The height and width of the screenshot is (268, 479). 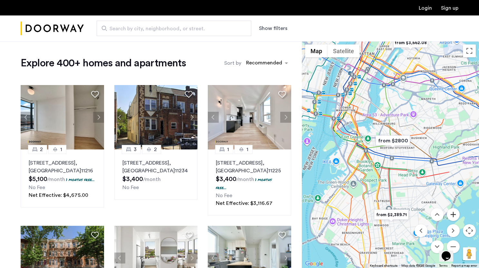 I want to click on button: Move left, so click(x=421, y=230).